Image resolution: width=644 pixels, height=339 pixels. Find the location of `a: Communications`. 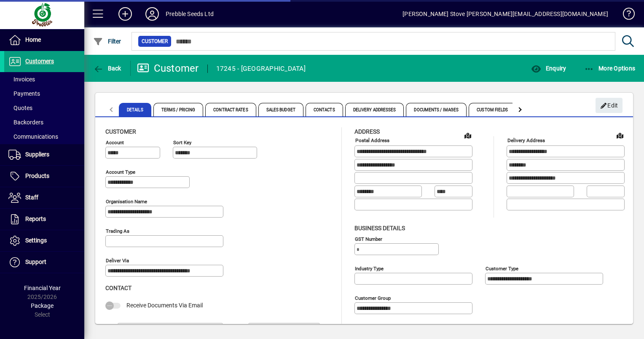

a: Communications is located at coordinates (44, 136).